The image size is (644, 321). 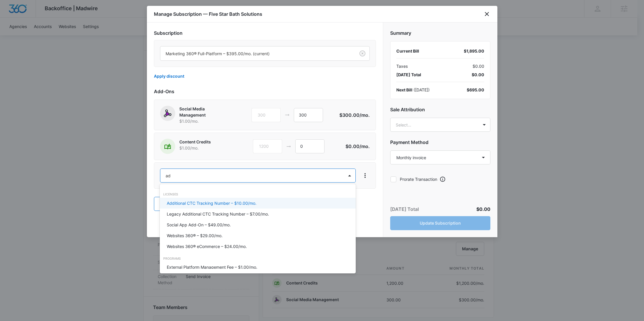 What do you see at coordinates (212, 267) in the screenshot?
I see `p: External Platform Management Fee – $1.00/mo.` at bounding box center [212, 267].